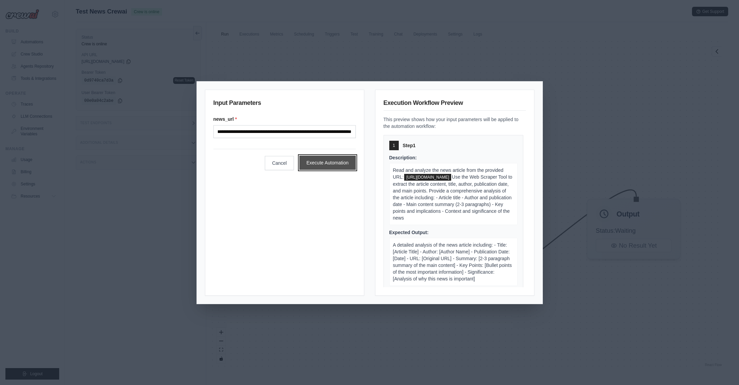 The height and width of the screenshot is (385, 739). Describe the element at coordinates (284, 104) in the screenshot. I see `h3: Input Parameters` at that location.